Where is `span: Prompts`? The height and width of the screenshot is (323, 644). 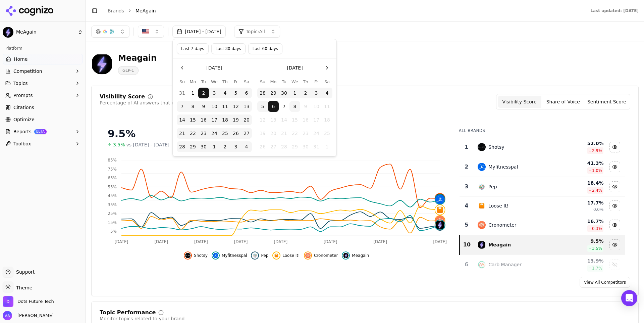 span: Prompts is located at coordinates (23, 95).